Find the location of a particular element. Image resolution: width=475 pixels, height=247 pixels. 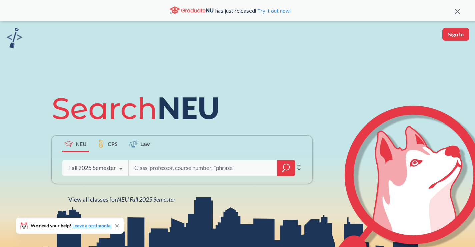

a: Try it out now! is located at coordinates (273, 11).